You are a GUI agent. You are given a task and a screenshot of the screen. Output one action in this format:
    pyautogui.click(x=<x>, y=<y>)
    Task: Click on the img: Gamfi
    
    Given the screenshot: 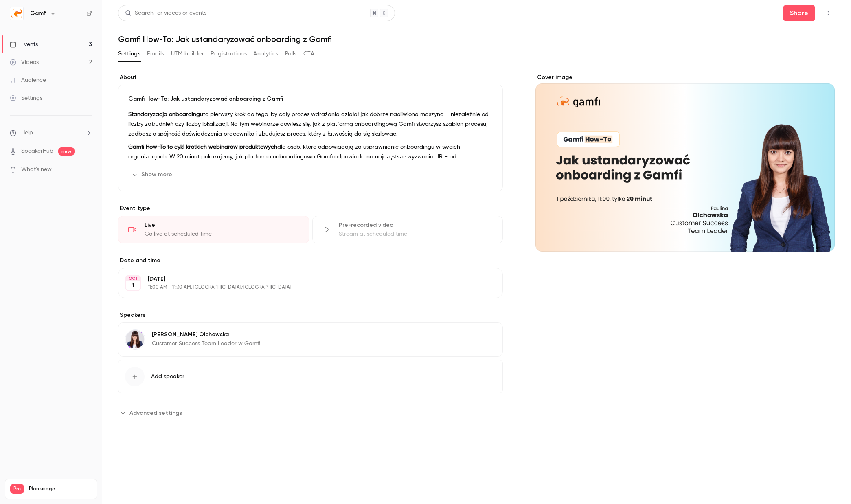 What is the action you would take?
    pyautogui.click(x=17, y=14)
    